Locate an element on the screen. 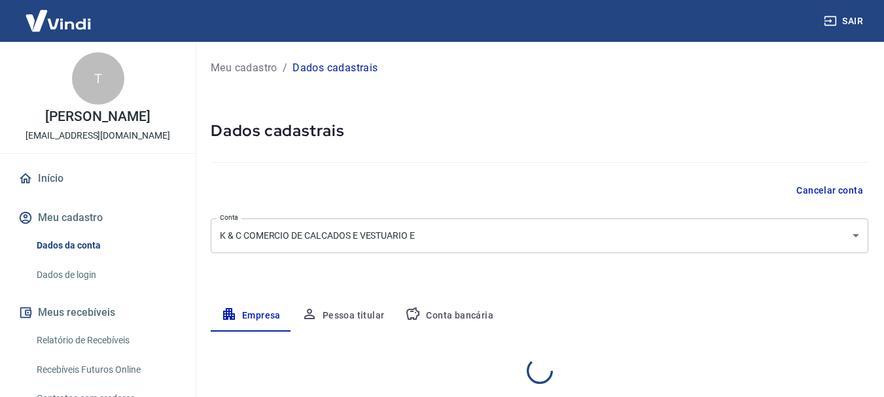  button: Empresa is located at coordinates (251, 316).